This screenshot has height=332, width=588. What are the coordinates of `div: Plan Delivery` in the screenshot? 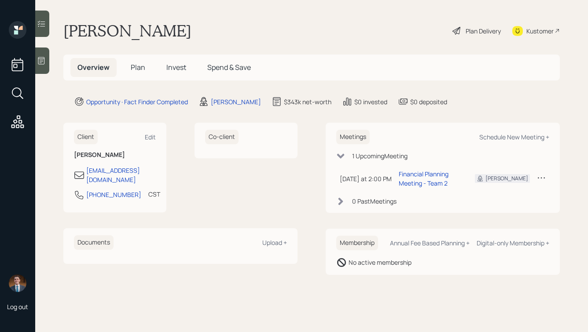 It's located at (483, 31).